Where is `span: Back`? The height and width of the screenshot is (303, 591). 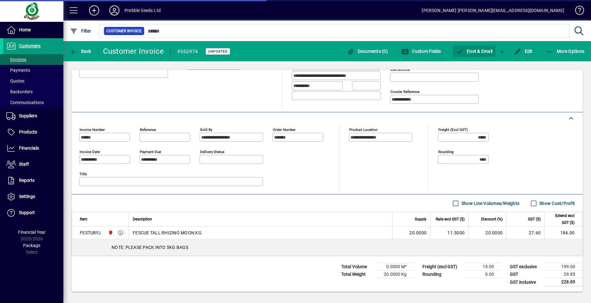
span: Back is located at coordinates (80, 51).